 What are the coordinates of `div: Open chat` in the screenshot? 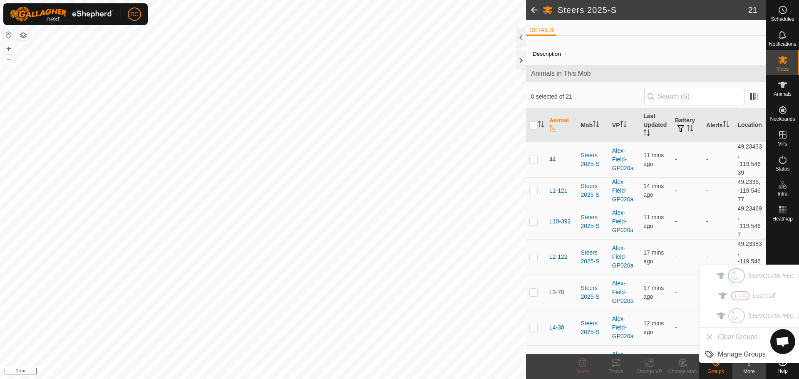 It's located at (783, 342).